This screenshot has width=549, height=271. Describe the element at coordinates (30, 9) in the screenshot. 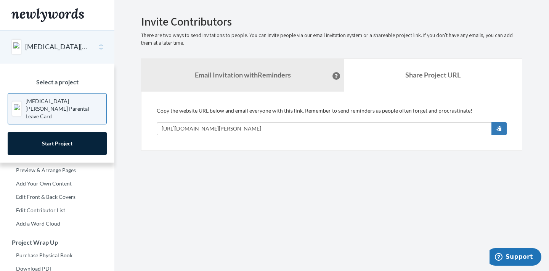

I see `span: Support` at that location.